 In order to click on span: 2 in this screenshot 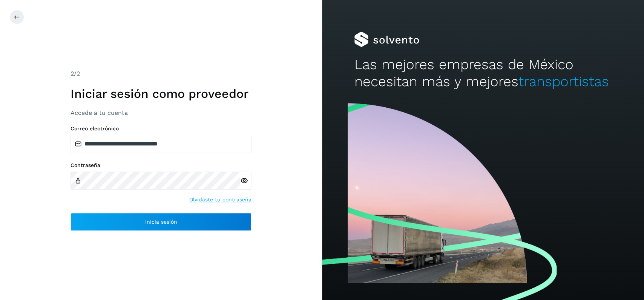, I will do `click(72, 73)`.